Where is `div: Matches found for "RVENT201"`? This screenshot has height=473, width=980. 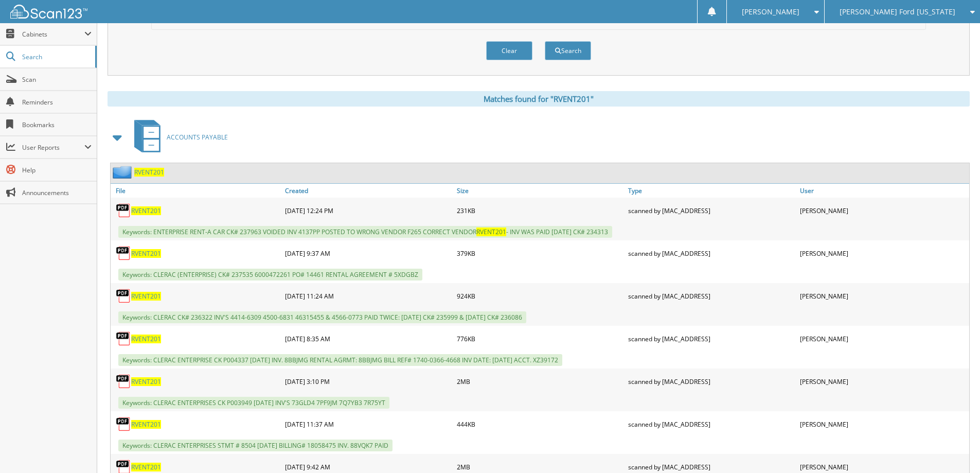 div: Matches found for "RVENT201" is located at coordinates (539, 99).